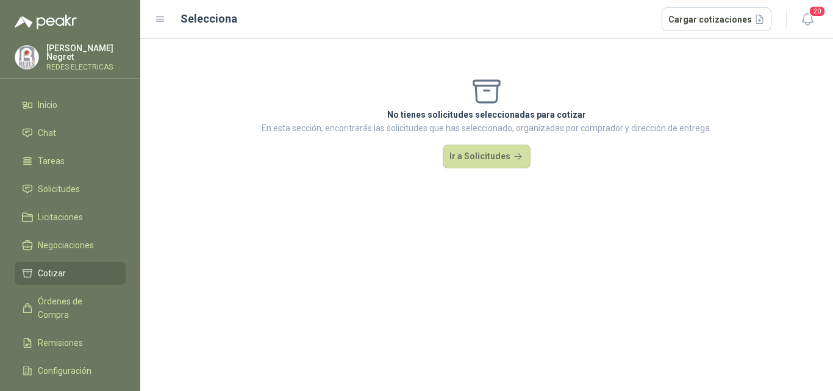 The width and height of the screenshot is (833, 391). I want to click on a: Configuración, so click(70, 371).